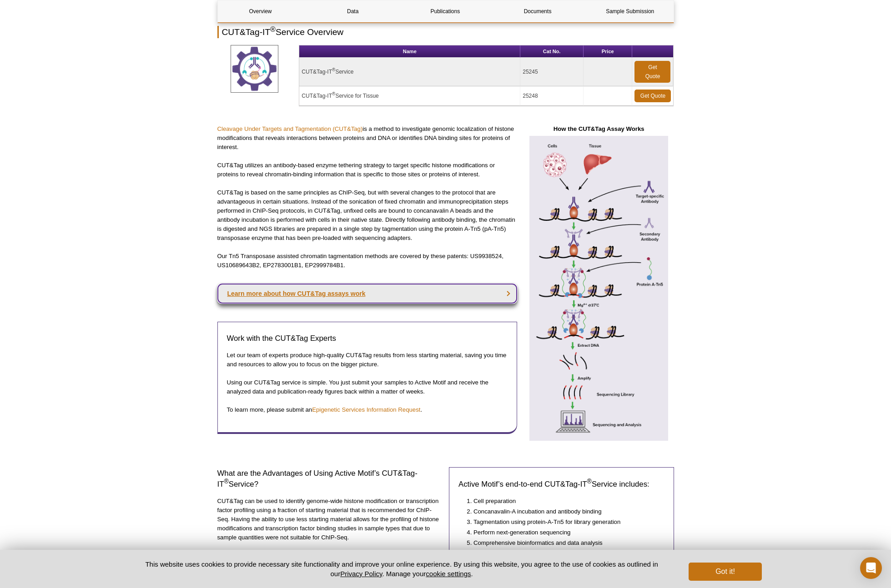 This screenshot has height=588, width=891. Describe the element at coordinates (630, 12) in the screenshot. I see `a: Sample Submission` at that location.